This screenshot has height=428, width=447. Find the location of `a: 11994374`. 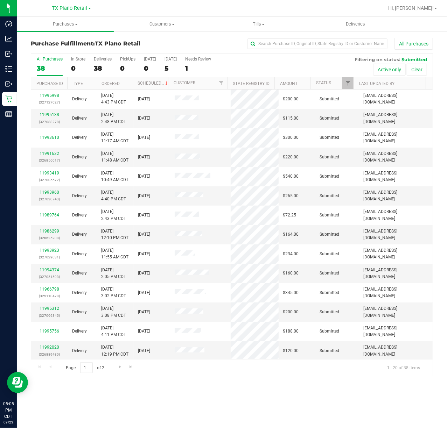

a: 11994374 is located at coordinates (49, 270).